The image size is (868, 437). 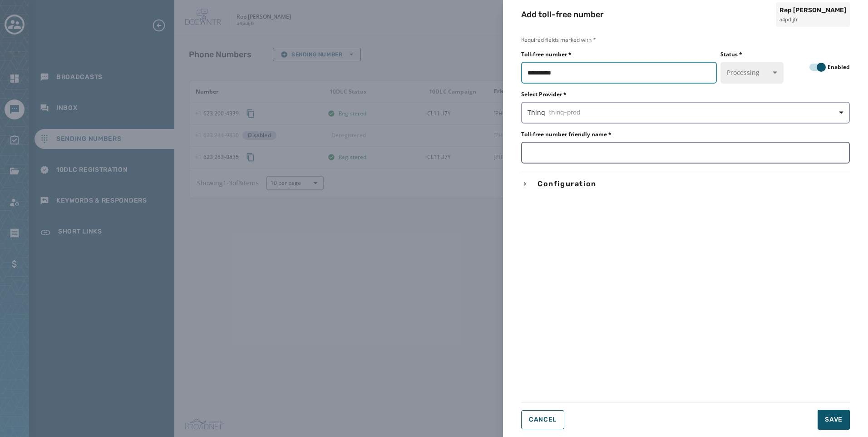 I want to click on button: Thinqthinq-prod, so click(x=685, y=113).